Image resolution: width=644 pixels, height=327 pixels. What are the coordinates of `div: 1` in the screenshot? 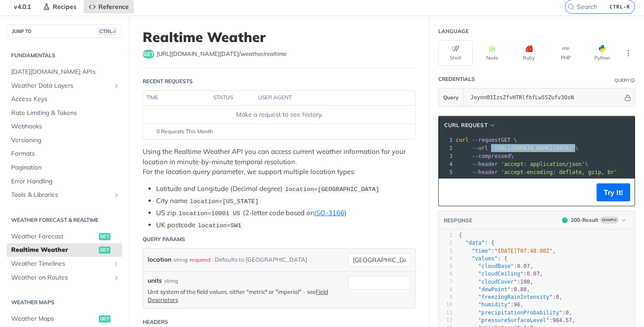 It's located at (445, 235).